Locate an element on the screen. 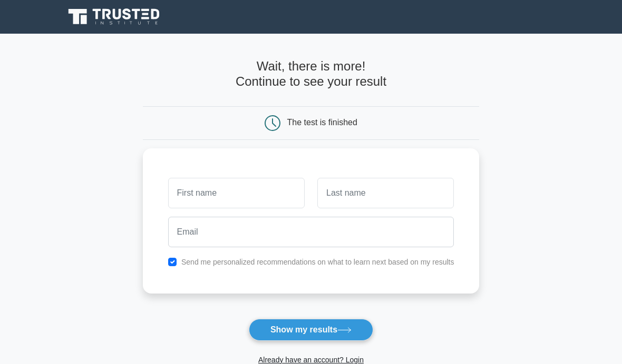  h4: Wait, there is more! Continue to see your result is located at coordinates (311, 74).